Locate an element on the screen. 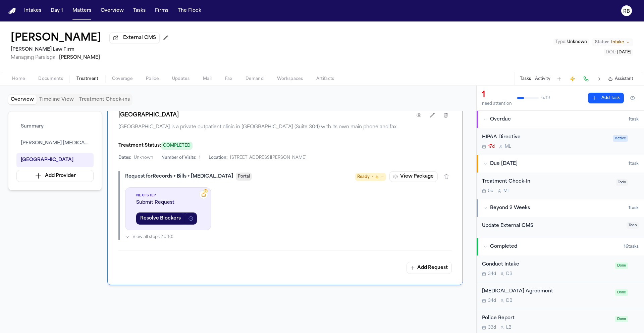 This screenshot has height=333, width=644. span: D B is located at coordinates (509, 301).